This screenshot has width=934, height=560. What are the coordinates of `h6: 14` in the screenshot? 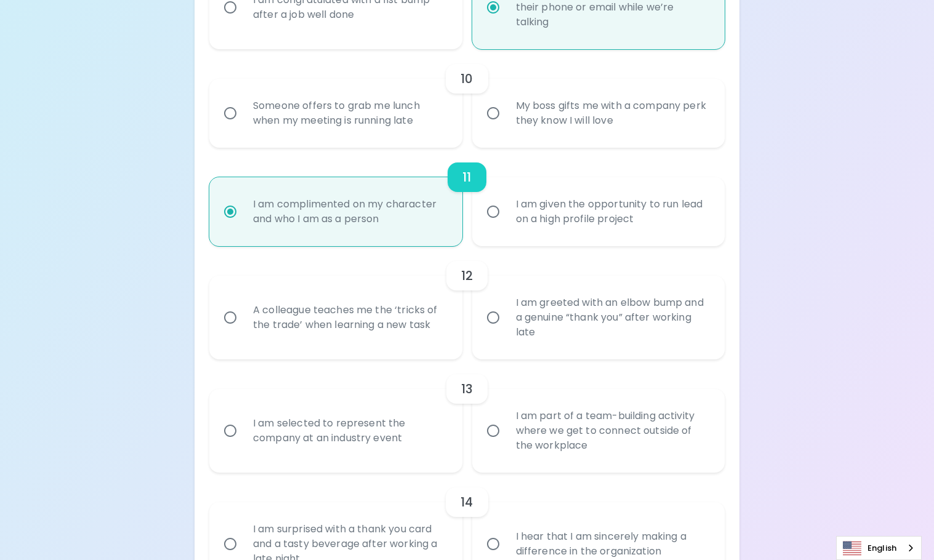 It's located at (467, 502).